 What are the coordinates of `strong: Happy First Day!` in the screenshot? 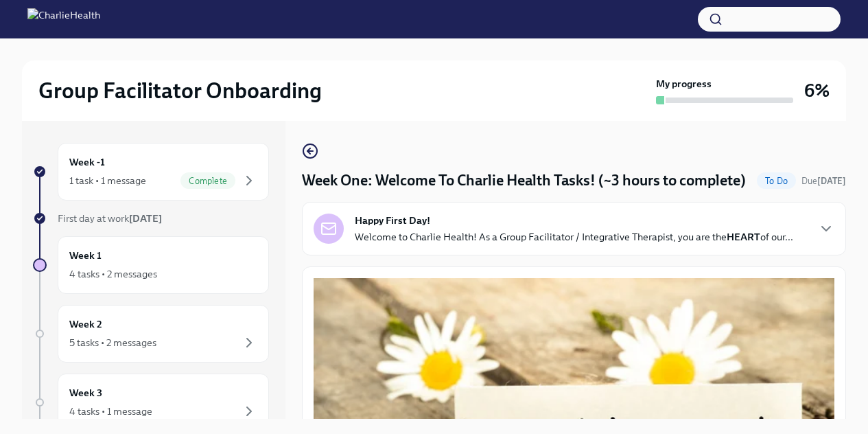 It's located at (392, 220).